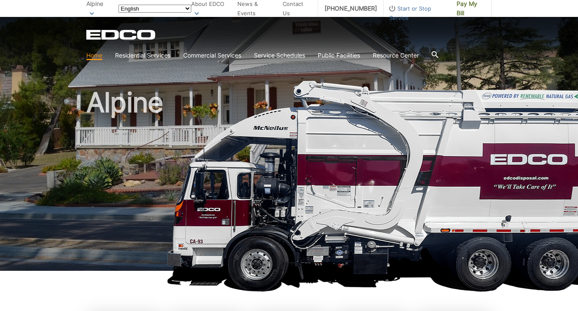  What do you see at coordinates (143, 55) in the screenshot?
I see `a: Residential Services` at bounding box center [143, 55].